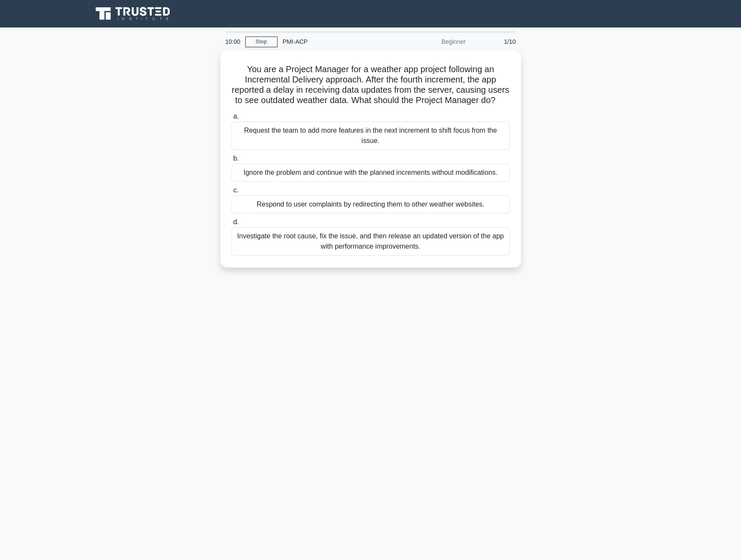  Describe the element at coordinates (433, 41) in the screenshot. I see `div: Beginner` at that location.